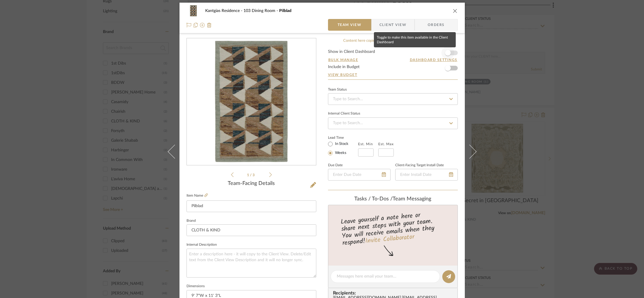 This screenshot has height=298, width=644. What do you see at coordinates (389, 240) in the screenshot?
I see `a: Invite Collaborator` at bounding box center [389, 240].